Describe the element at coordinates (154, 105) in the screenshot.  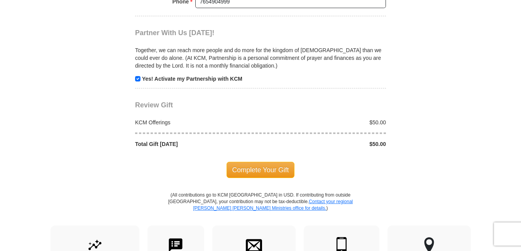
I see `span: Review Gift` at that location.